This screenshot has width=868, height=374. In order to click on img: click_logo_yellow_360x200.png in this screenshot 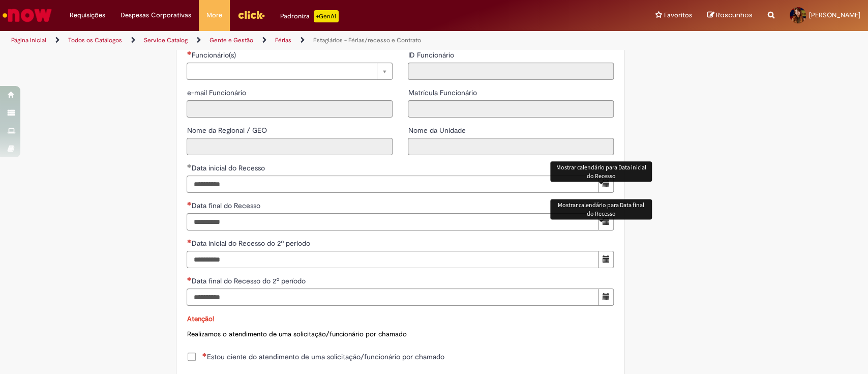, I will do `click(251, 15)`.